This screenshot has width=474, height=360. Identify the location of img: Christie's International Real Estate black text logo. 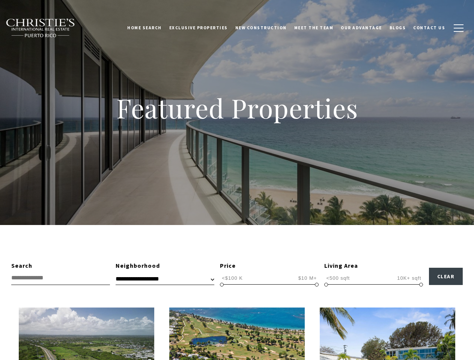
(41, 28).